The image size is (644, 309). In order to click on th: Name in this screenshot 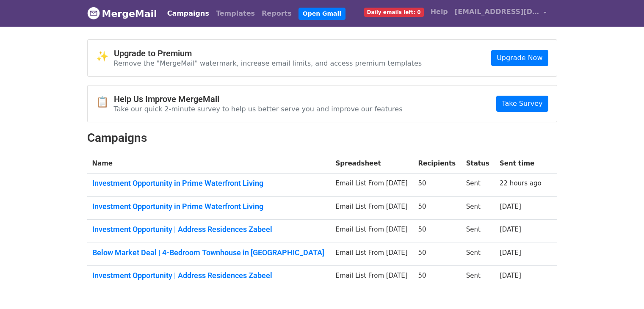, I will do `click(209, 164)`.